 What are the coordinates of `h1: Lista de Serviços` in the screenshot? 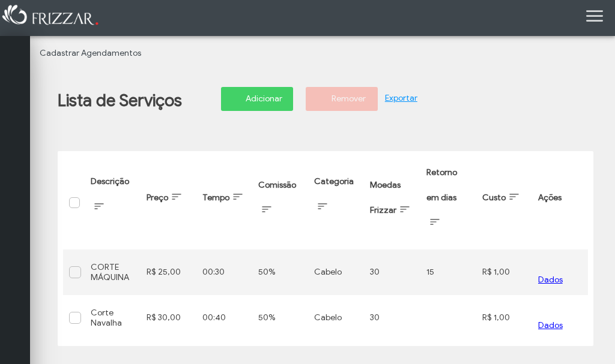 It's located at (120, 100).